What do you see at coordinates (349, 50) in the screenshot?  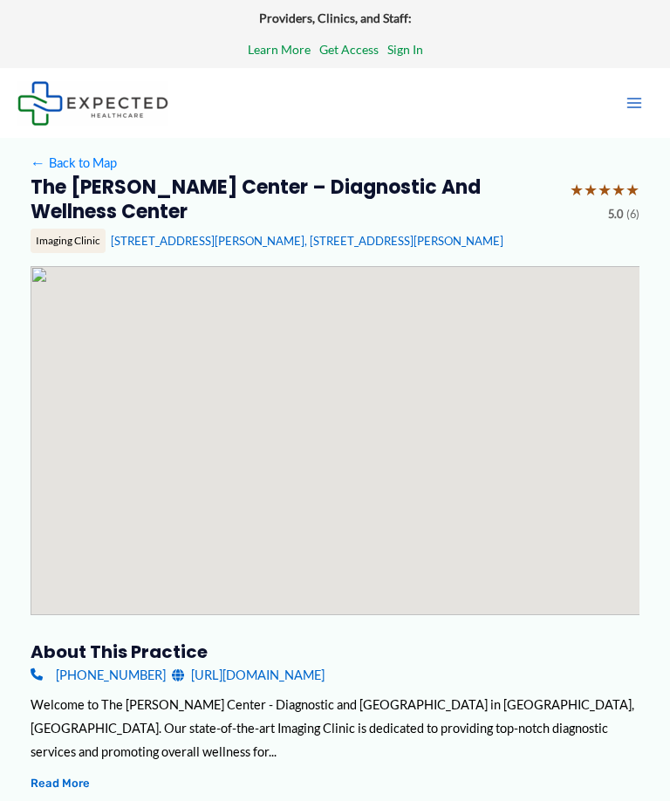 I see `a: Get Access` at bounding box center [349, 50].